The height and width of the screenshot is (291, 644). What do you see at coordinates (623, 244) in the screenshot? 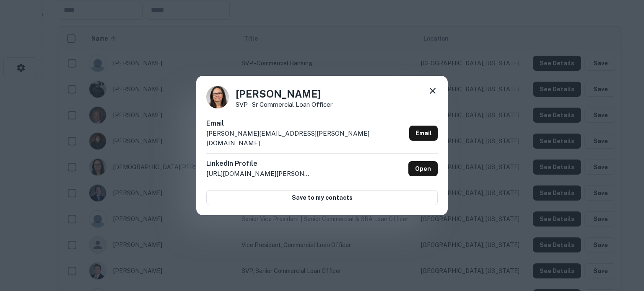
I see `div: Chat Widget` at bounding box center [623, 244].